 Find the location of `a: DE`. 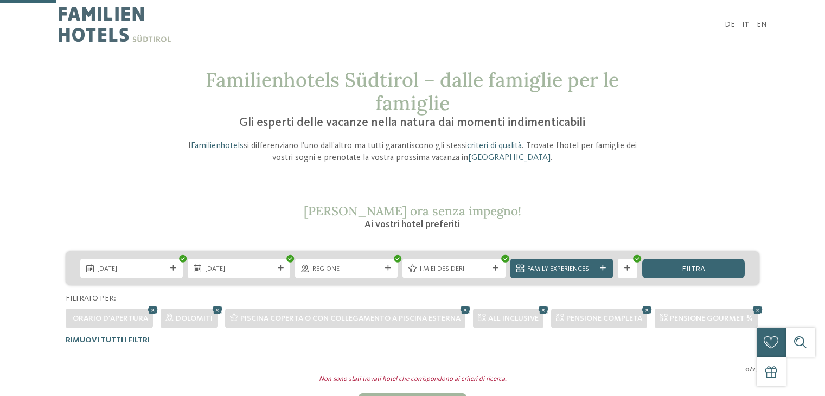

a: DE is located at coordinates (730, 24).